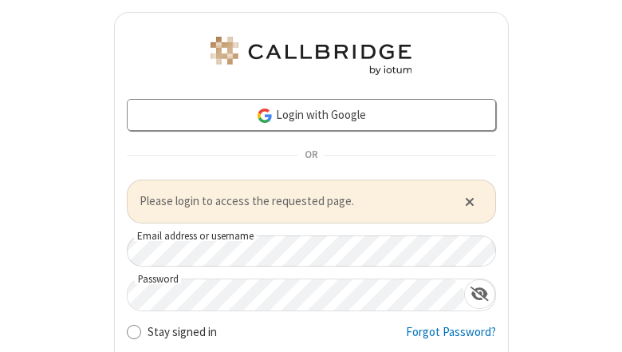 This screenshot has width=622, height=352. Describe the element at coordinates (311, 156) in the screenshot. I see `span: OR` at that location.